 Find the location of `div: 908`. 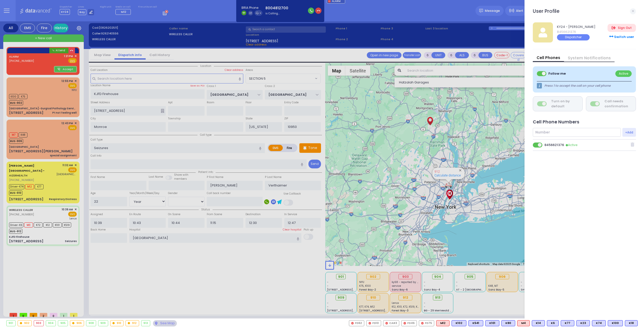

div: 908 is located at coordinates (91, 323).